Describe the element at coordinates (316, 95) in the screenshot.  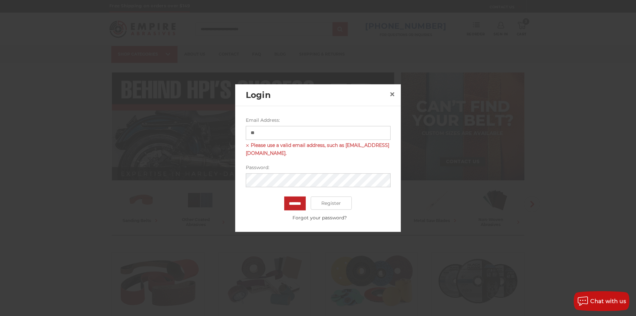
I see `h2: Login` at that location.